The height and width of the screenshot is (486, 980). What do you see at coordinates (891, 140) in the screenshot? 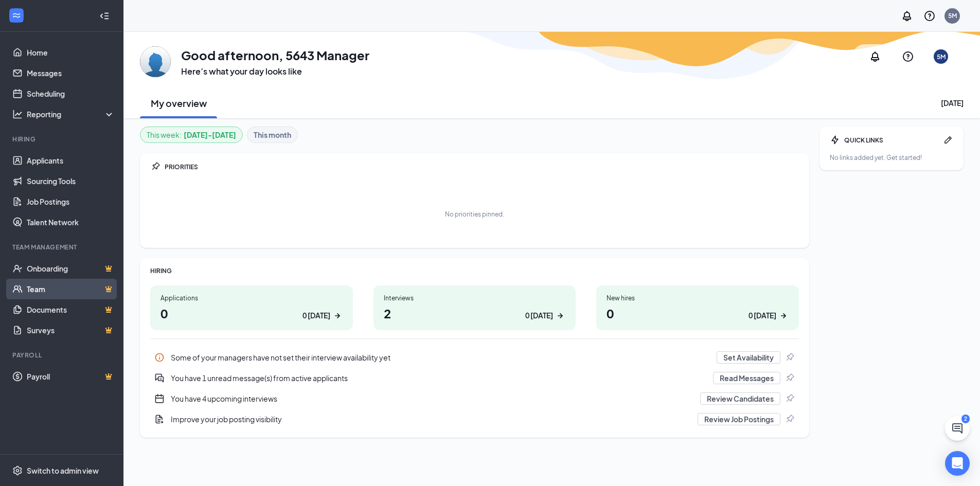
I see `div: QUICK LINKS` at bounding box center [891, 140].